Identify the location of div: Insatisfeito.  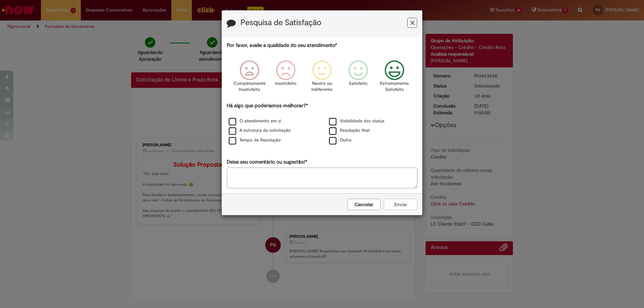
(286, 78).